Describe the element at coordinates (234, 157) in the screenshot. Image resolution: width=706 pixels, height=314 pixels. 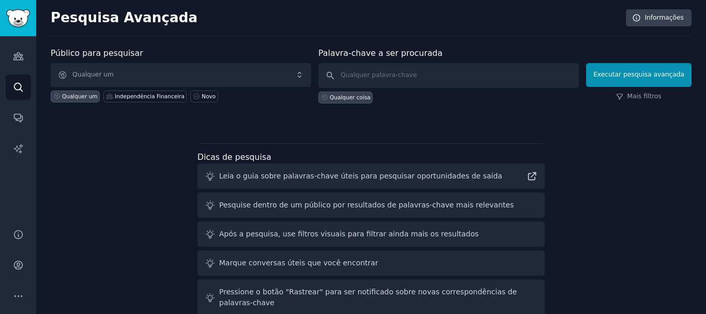
I see `font: Dicas de pesquisa` at that location.